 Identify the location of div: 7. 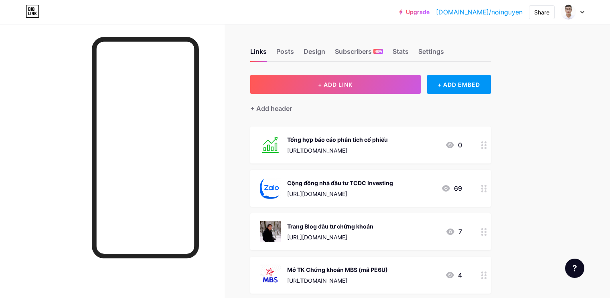
(454, 231).